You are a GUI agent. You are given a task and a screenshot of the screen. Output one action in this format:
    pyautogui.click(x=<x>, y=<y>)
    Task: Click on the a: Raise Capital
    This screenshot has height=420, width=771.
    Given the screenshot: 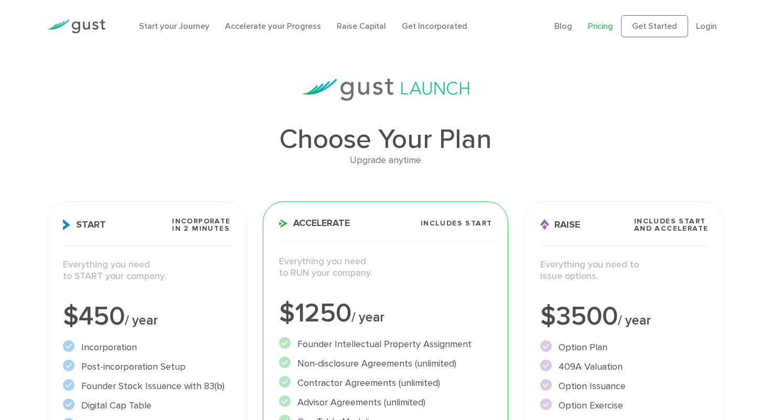 What is the action you would take?
    pyautogui.click(x=361, y=26)
    